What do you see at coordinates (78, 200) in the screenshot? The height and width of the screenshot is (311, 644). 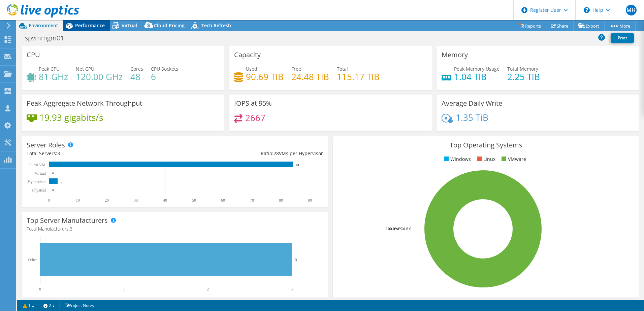 I see `text: 10` at bounding box center [78, 200].